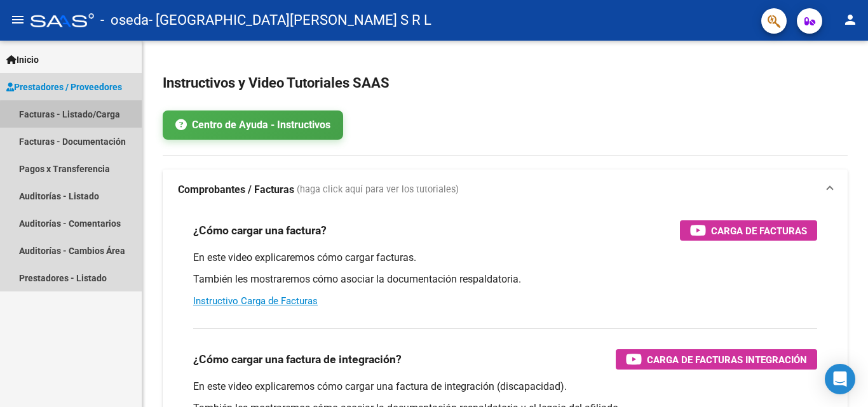  Describe the element at coordinates (256, 301) in the screenshot. I see `a: Instructivo Carga de Facturas` at that location.